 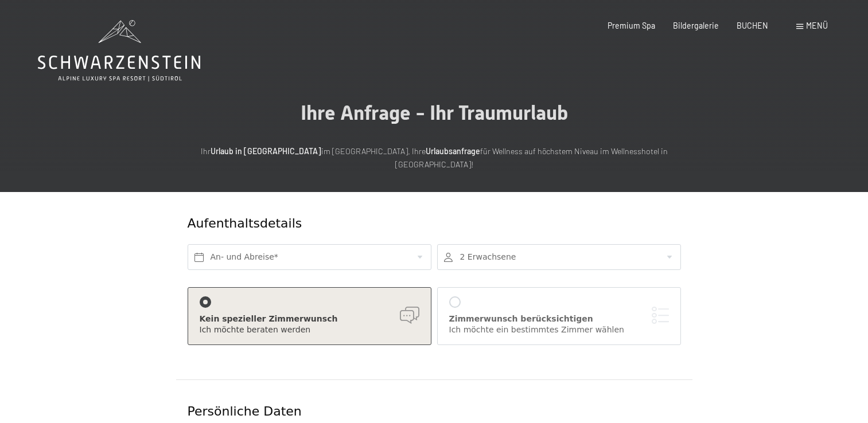 I want to click on div: Aufenthaltsdetails, so click(x=392, y=224).